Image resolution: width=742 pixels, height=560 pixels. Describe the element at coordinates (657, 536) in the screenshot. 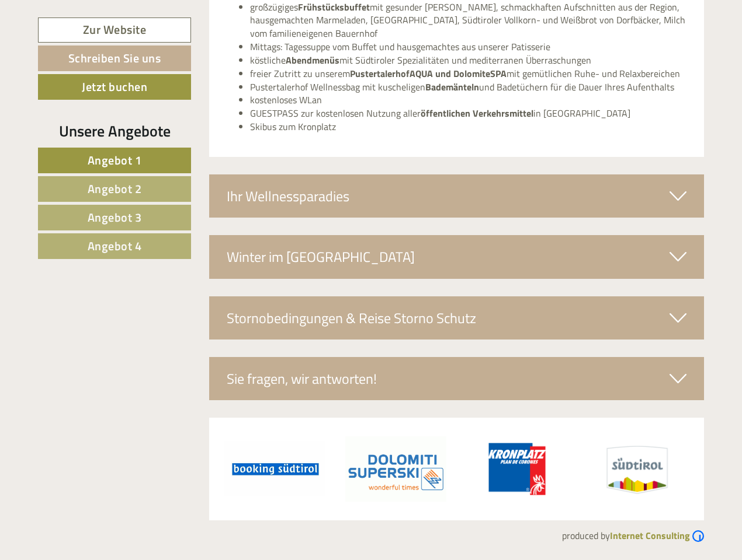

I see `a: Internet Consulting` at that location.